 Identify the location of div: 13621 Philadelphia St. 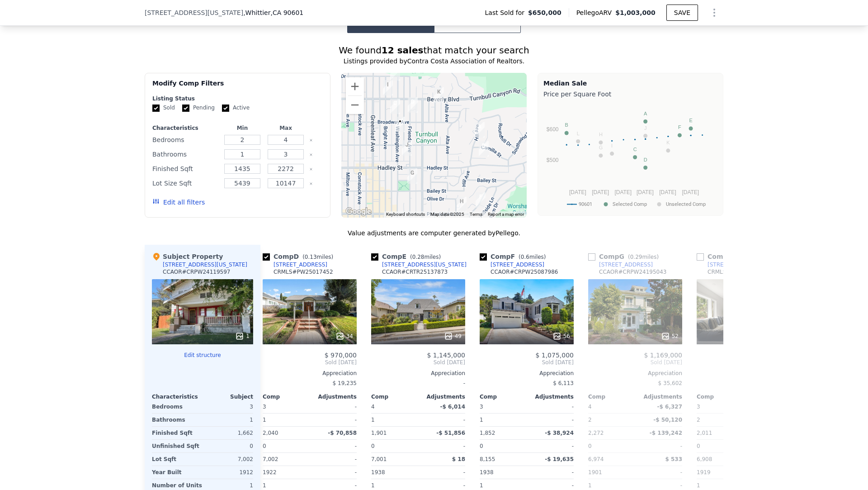
(462, 205).